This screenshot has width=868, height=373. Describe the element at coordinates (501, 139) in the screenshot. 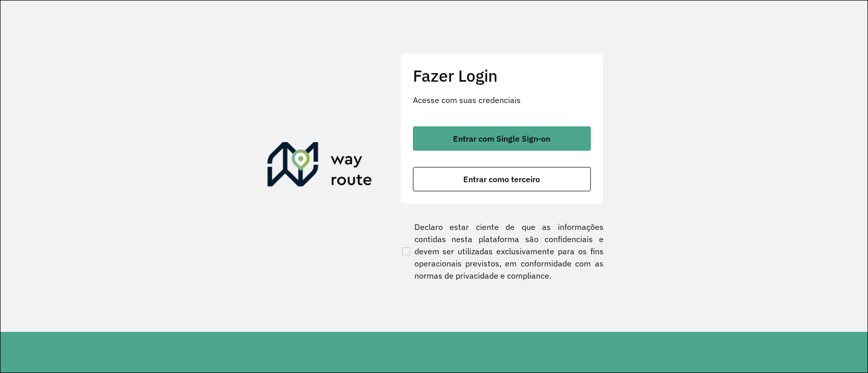

I see `span: Entrar com Single Sign-on` at that location.